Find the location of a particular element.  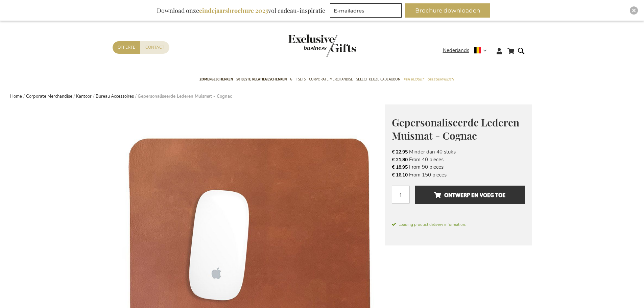

span: € 16,10 is located at coordinates (400, 175).